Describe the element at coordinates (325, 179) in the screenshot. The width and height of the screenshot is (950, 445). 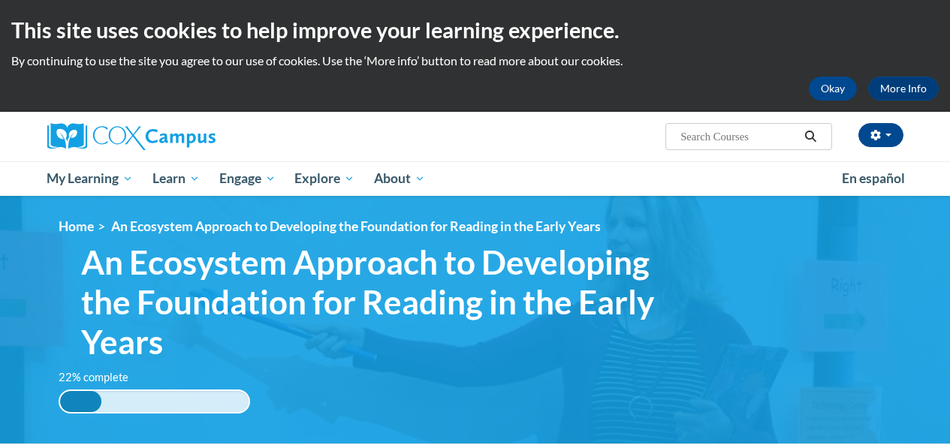
I see `a: Explore` at that location.